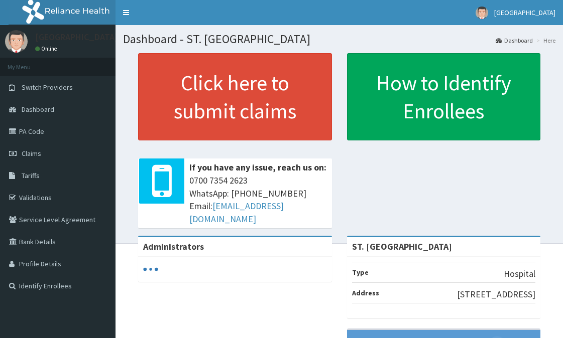 The height and width of the screenshot is (338, 563). I want to click on span: Switch Providers, so click(47, 87).